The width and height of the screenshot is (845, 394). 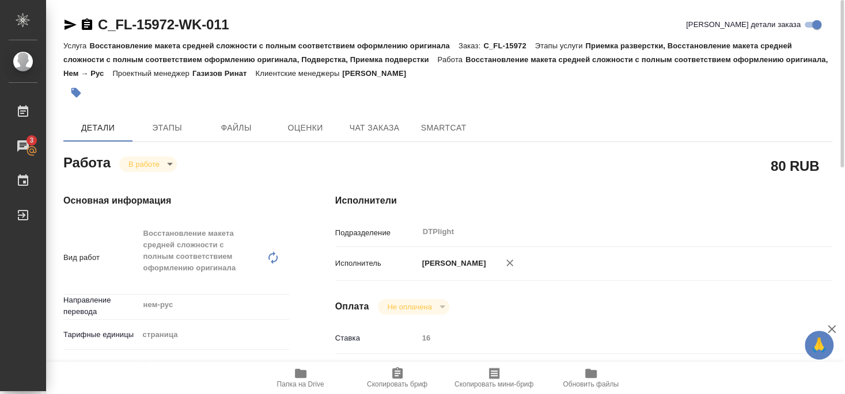 I want to click on span: Детали, so click(x=98, y=128).